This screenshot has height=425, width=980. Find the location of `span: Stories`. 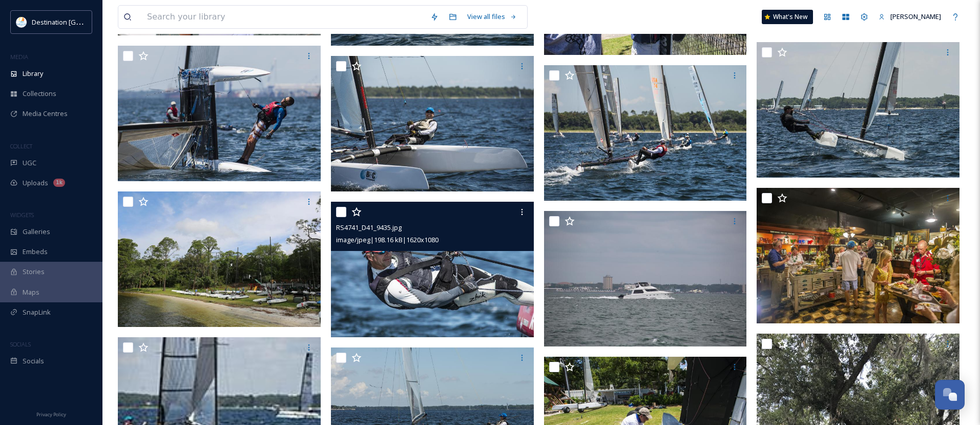

span: Stories is located at coordinates (34, 271).